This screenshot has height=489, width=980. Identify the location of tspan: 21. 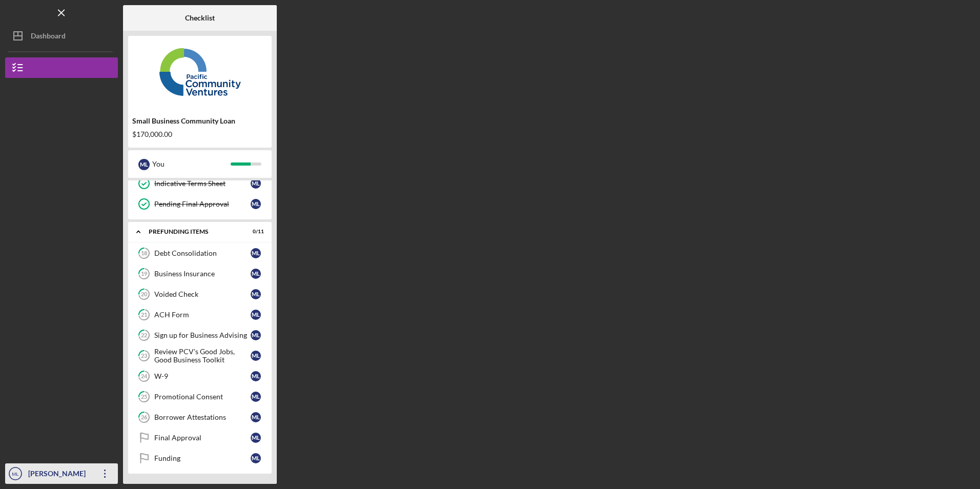
(144, 315).